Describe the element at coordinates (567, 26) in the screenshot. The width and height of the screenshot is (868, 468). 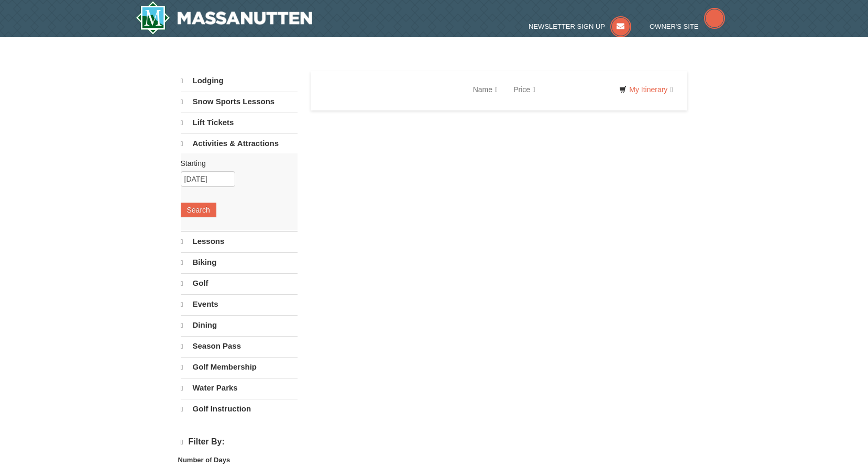
I see `span: Newsletter Sign Up` at that location.